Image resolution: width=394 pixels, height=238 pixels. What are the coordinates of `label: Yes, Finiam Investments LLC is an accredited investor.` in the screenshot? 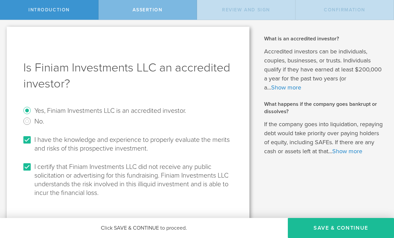 It's located at (110, 110).